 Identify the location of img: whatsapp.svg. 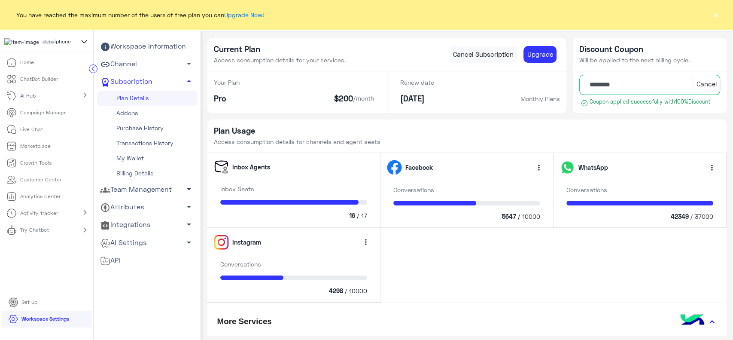
(567, 167).